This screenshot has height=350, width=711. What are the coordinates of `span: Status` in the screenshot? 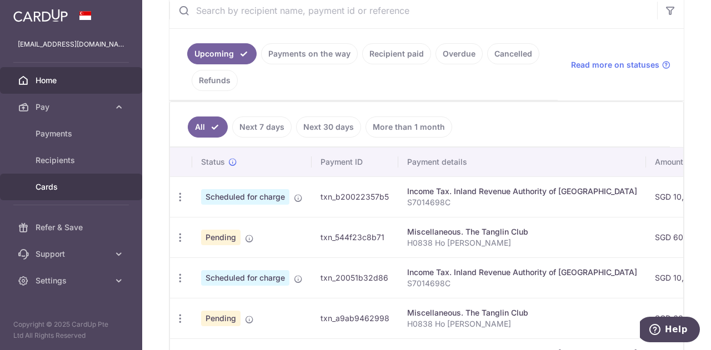 It's located at (213, 162).